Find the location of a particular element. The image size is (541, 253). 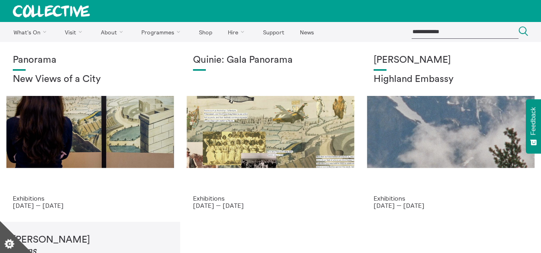

a: Support is located at coordinates (273, 32).